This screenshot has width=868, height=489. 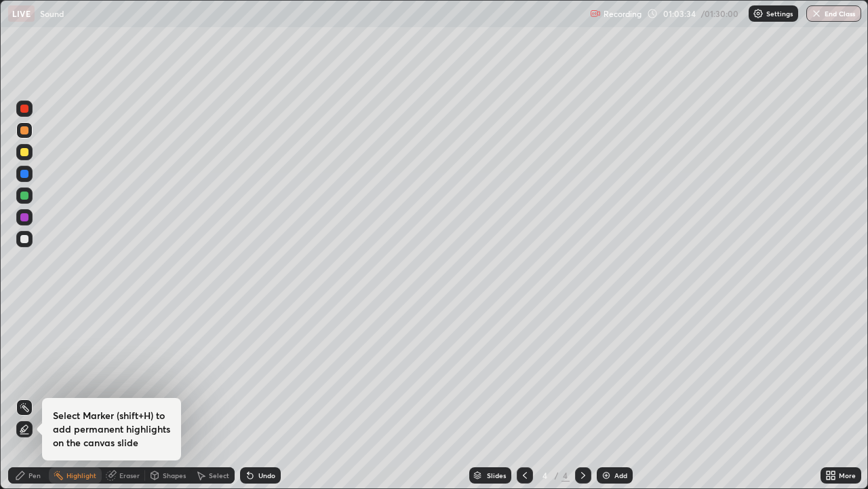 I want to click on img: class-settings-icons, so click(x=758, y=14).